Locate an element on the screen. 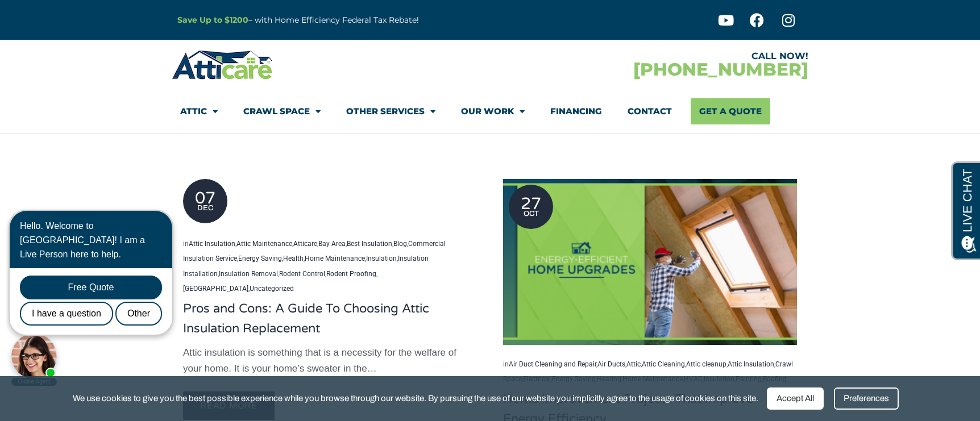  span: 27 is located at coordinates (531, 204).